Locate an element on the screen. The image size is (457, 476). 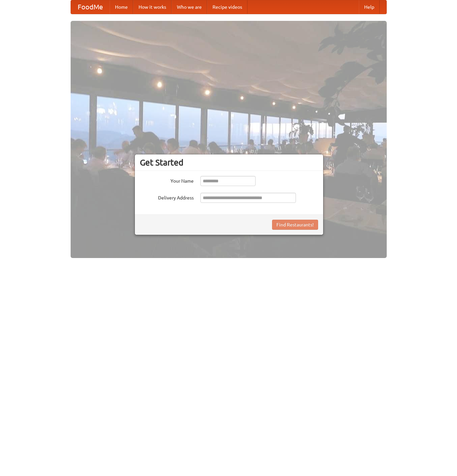
a: Help is located at coordinates (369, 7).